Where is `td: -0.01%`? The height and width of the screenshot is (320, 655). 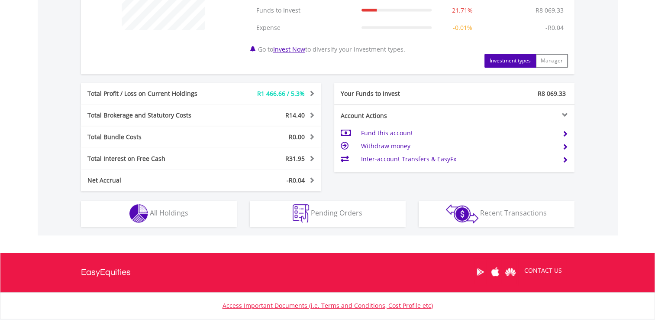
td: -0.01% is located at coordinates (463, 28).